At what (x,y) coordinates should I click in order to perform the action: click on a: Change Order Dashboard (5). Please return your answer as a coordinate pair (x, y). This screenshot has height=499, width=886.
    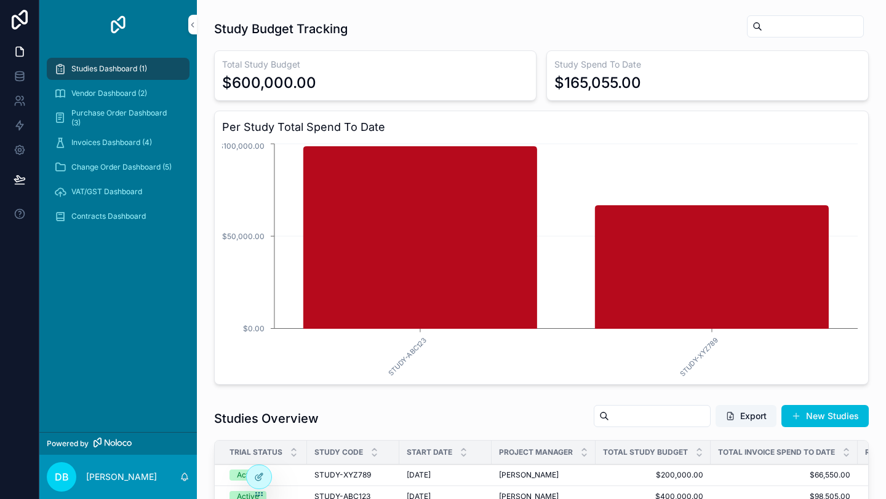
    Looking at the image, I should click on (118, 167).